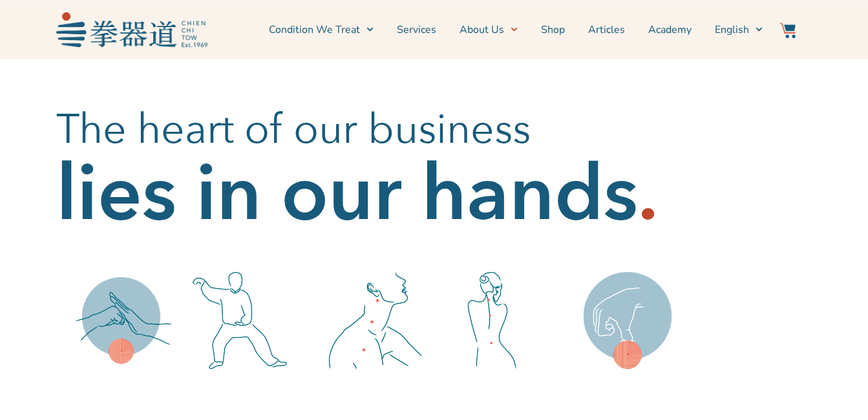  What do you see at coordinates (788, 30) in the screenshot?
I see `img: Website Icon-03` at bounding box center [788, 30].